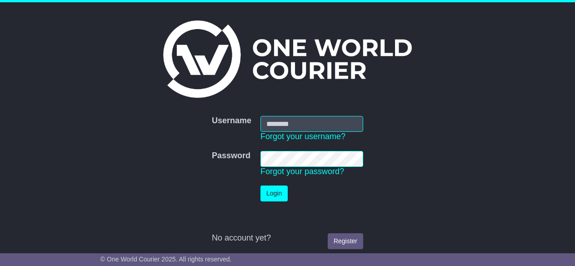 This screenshot has height=266, width=575. I want to click on span: © One World Courier 2025. All rights reserved., so click(166, 259).